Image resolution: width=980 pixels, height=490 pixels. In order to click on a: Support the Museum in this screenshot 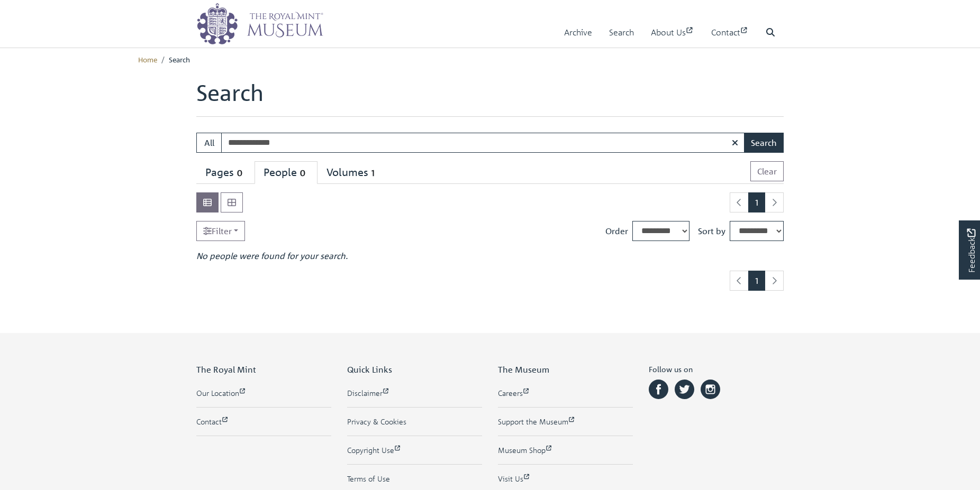, I will do `click(565, 422)`.